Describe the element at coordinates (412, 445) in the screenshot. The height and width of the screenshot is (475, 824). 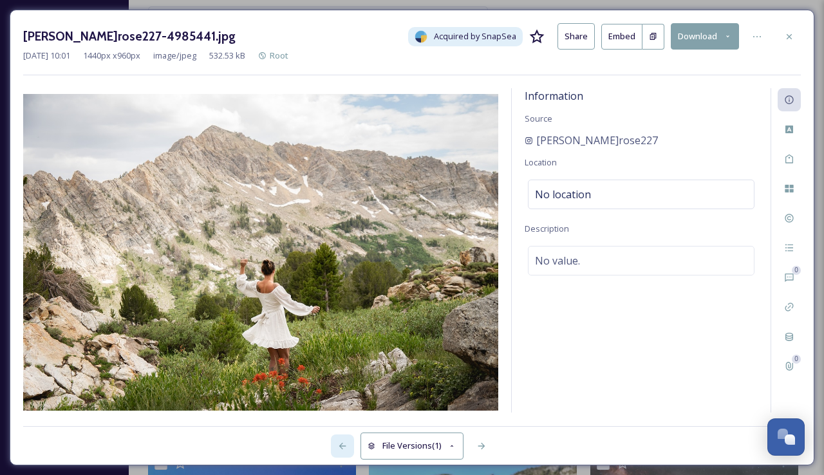
I see `button: File Versions(1)` at that location.